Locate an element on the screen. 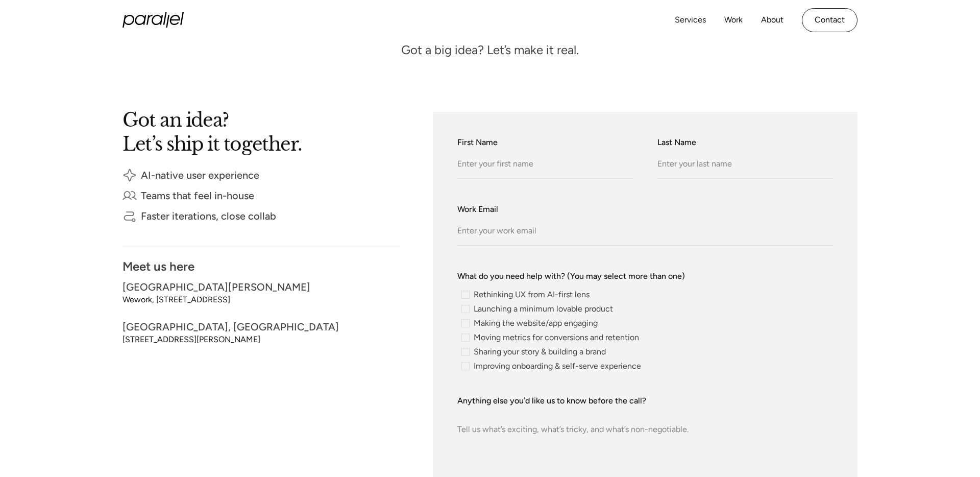 This screenshot has width=980, height=477. h2: Got an idea? Let’s ship it together. is located at coordinates (255, 131).